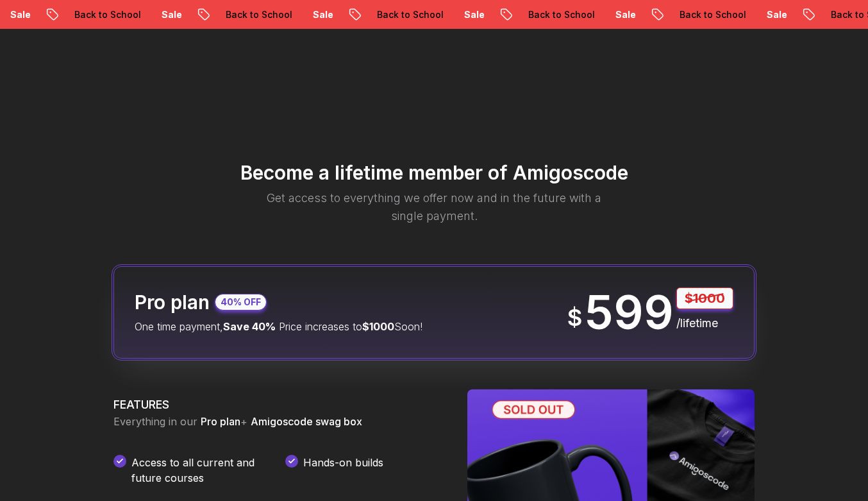 This screenshot has height=501, width=868. Describe the element at coordinates (172, 302) in the screenshot. I see `h2: Pro plan` at that location.